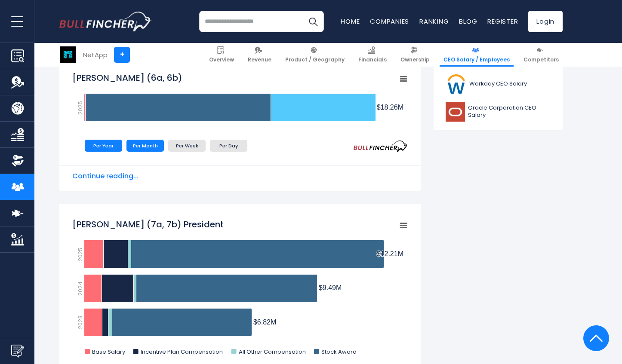  What do you see at coordinates (222, 54) in the screenshot?
I see `a: Overview` at bounding box center [222, 54].